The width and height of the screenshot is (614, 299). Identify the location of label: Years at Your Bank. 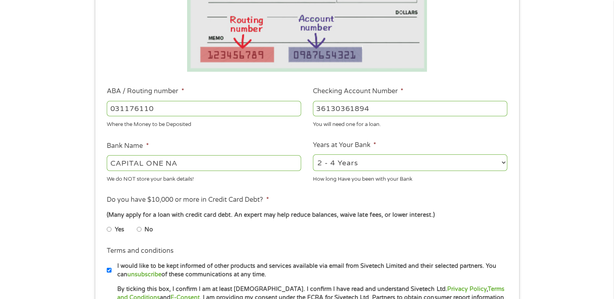
(344, 145).